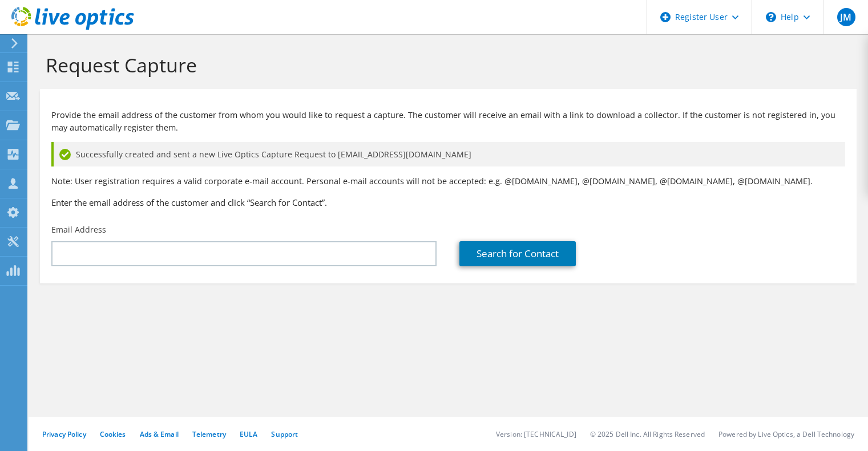 The image size is (868, 451). What do you see at coordinates (248, 434) in the screenshot?
I see `a: EULA` at bounding box center [248, 434].